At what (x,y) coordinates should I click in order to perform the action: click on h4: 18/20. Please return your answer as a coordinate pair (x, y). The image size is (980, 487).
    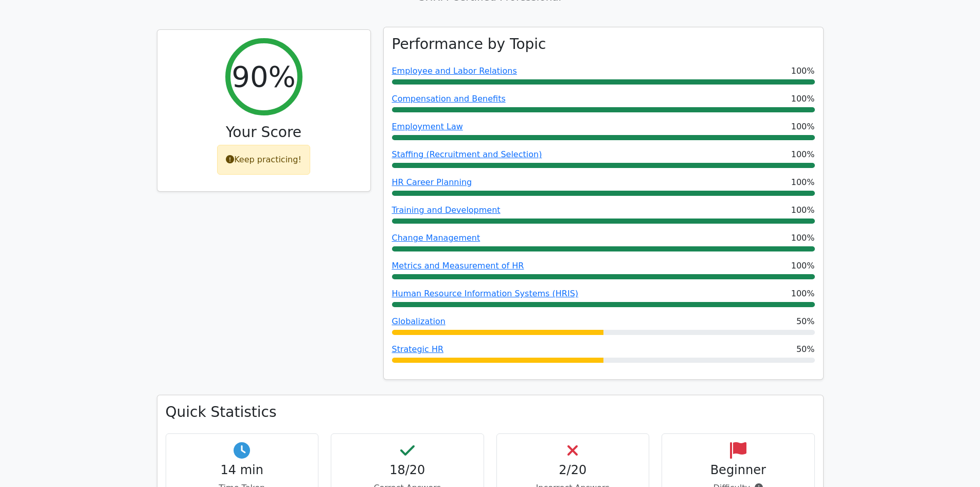
    Looking at the image, I should click on (408, 470).